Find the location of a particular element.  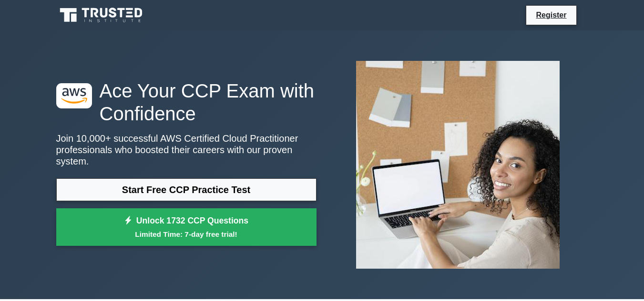

a: Start Free CCP Practice Test is located at coordinates (186, 190).